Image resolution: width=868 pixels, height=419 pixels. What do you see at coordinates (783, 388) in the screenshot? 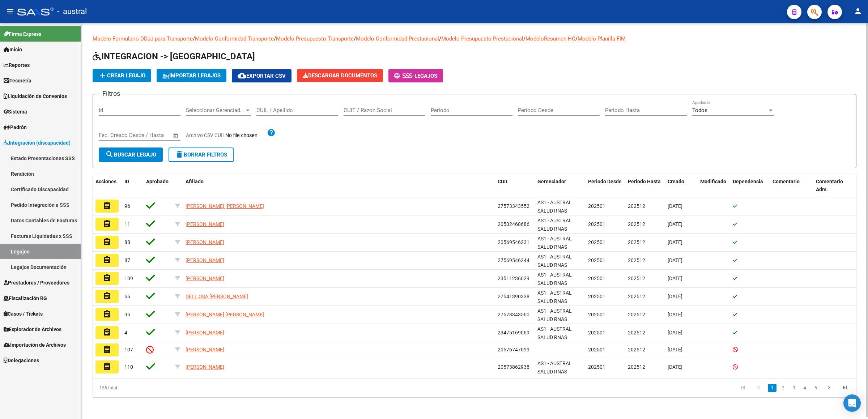
I see `li: page 2` at bounding box center [783, 388].